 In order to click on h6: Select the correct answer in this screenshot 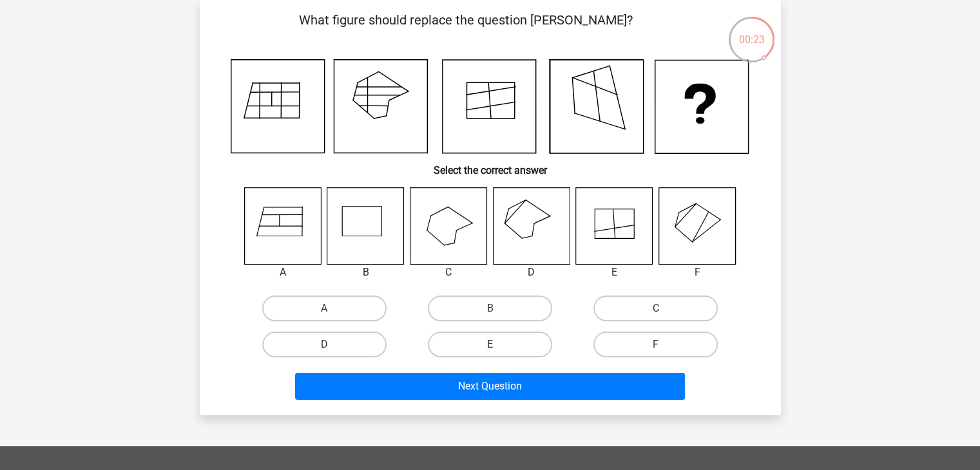, I will do `click(490, 165)`.